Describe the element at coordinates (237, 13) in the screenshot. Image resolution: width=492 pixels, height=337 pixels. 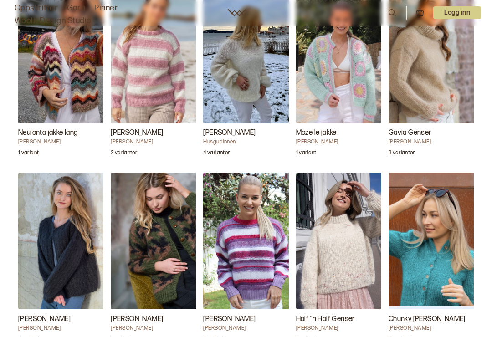
I see `a: Woolit` at that location.